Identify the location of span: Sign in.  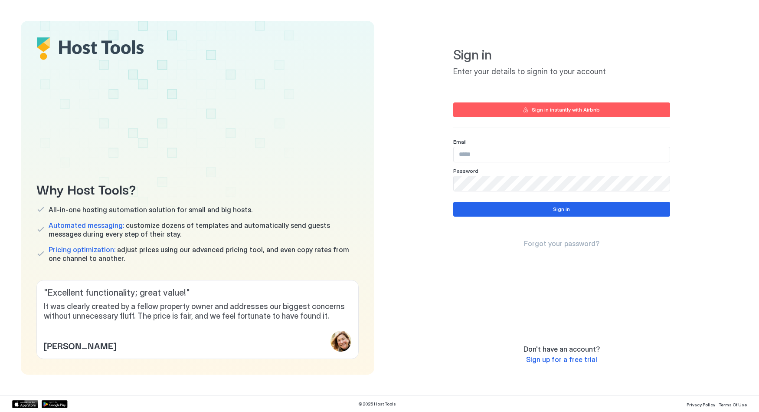
(562, 55).